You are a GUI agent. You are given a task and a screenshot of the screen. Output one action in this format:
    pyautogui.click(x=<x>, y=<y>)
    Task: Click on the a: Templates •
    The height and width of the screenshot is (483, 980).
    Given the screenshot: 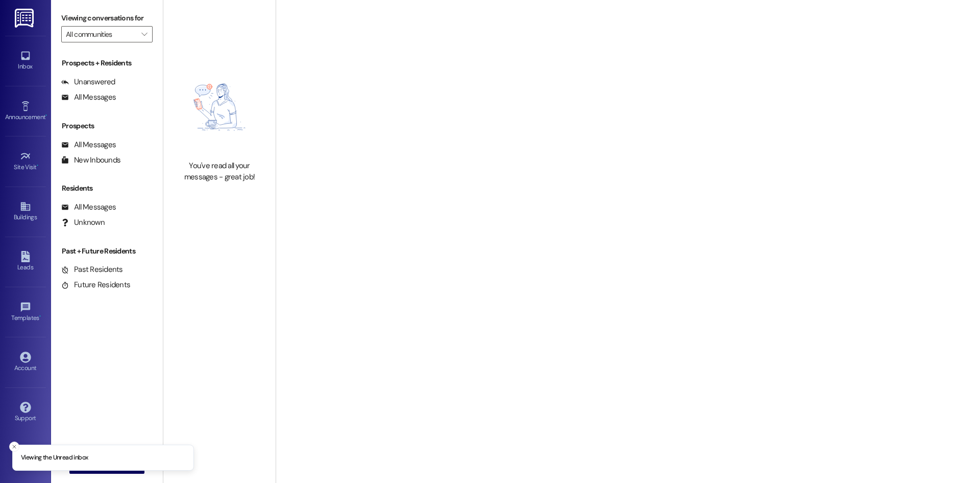 What is the action you would take?
    pyautogui.click(x=26, y=312)
    